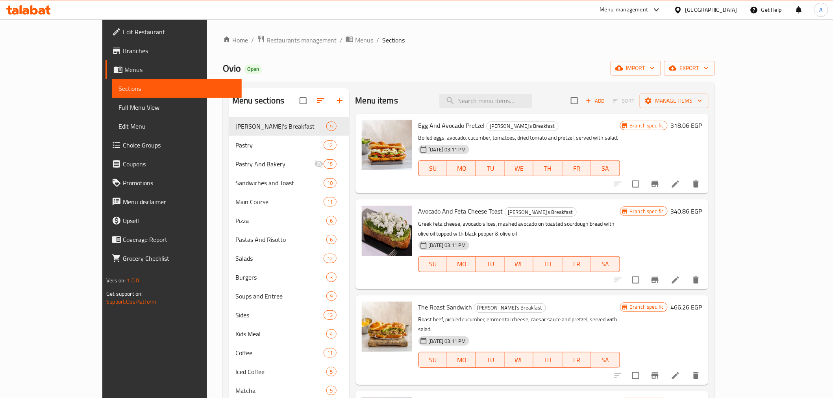 Image resolution: width=833 pixels, height=398 pixels. Describe the element at coordinates (173, 164) in the screenshot. I see `a: Coupons` at that location.